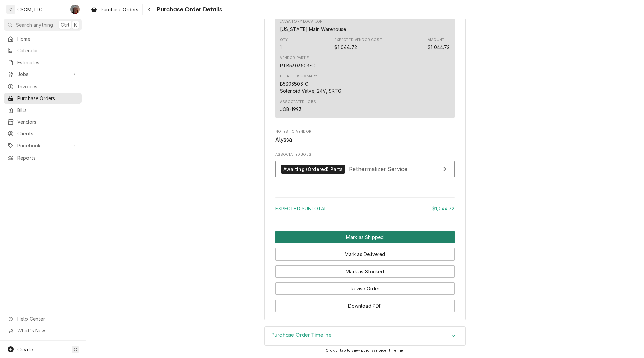 This screenshot has width=644, height=358. Describe the element at coordinates (75, 9) in the screenshot. I see `div: DV` at that location.